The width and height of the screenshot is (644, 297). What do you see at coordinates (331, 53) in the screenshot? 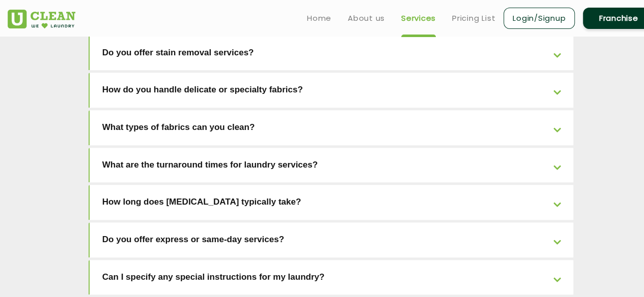
I see `a: Do you offer stain removal services?` at bounding box center [331, 53].